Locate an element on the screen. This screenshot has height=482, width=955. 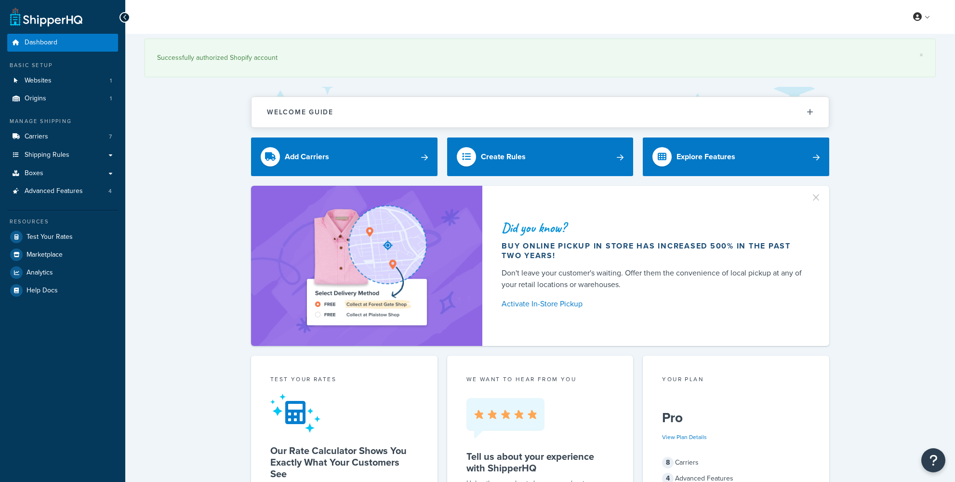
li: Shipping Rules is located at coordinates (63, 155).